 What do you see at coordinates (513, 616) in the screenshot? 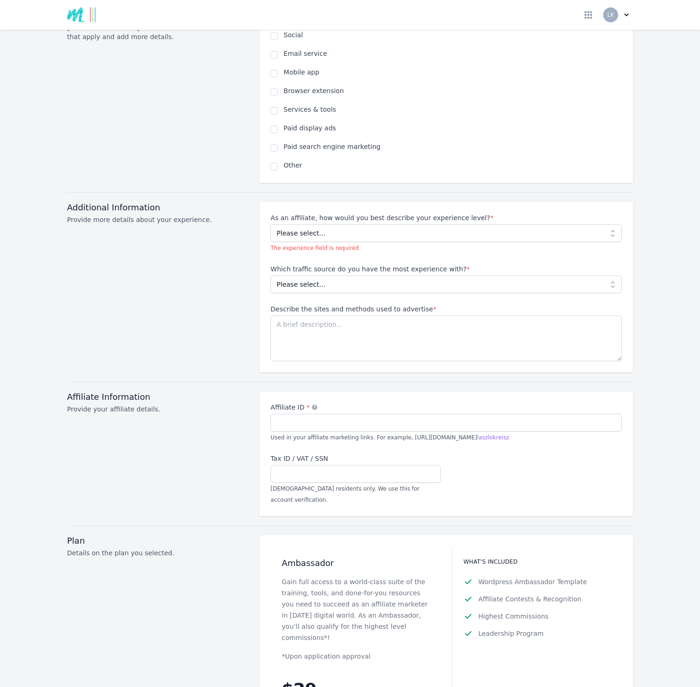
I see `span: Highest Commissions` at bounding box center [513, 616].